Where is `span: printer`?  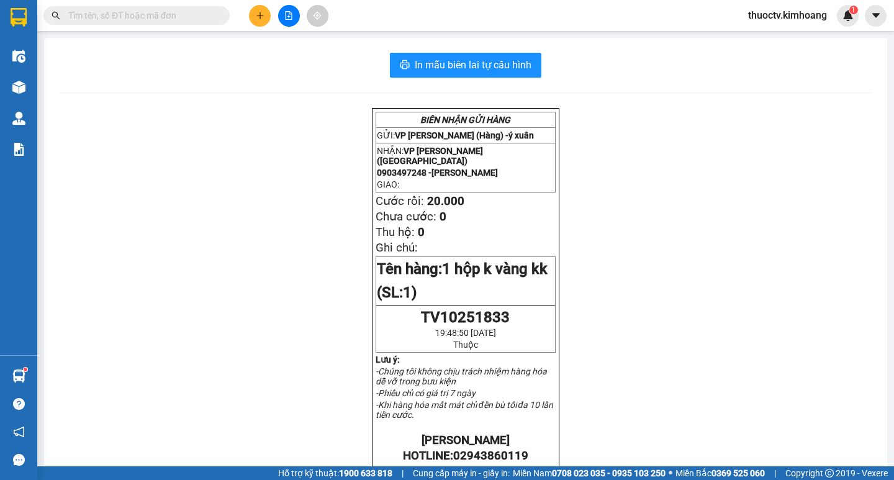
span: printer is located at coordinates (405, 65).